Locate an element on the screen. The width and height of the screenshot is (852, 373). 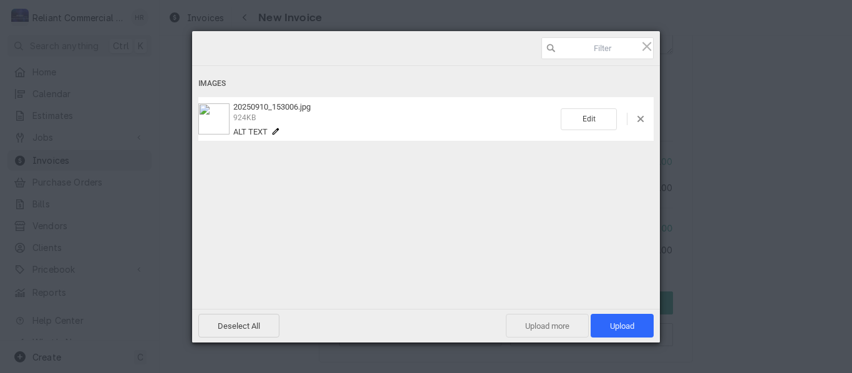
span: 924KB is located at coordinates (244, 118).